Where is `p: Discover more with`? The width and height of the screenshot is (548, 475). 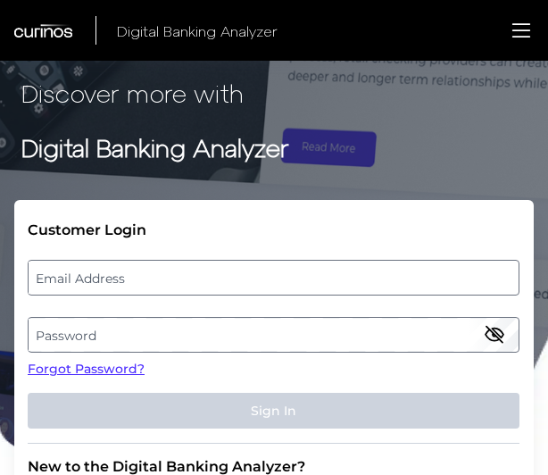 p: Discover more with is located at coordinates (274, 93).